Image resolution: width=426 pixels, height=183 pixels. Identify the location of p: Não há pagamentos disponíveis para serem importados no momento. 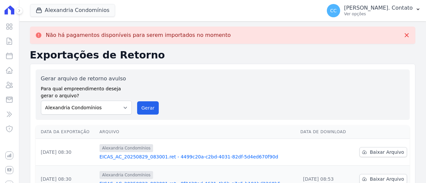
(138, 35).